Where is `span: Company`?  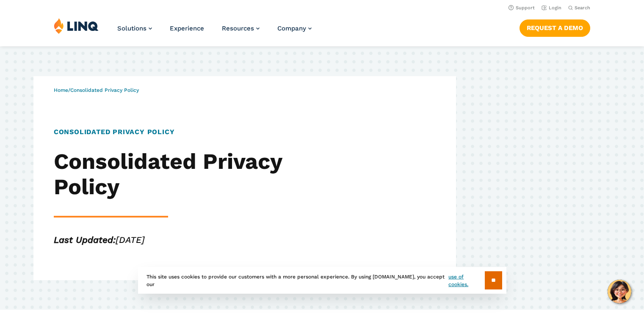
span: Company is located at coordinates (292, 29).